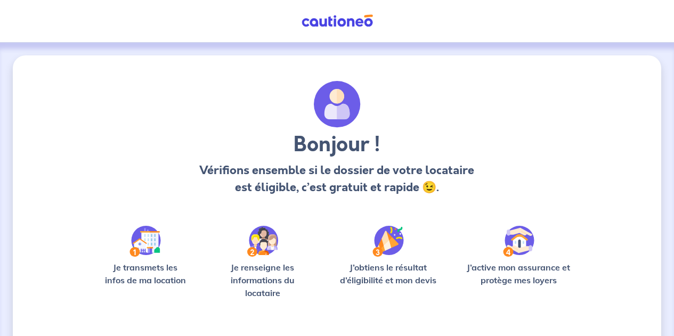 This screenshot has width=674, height=336. Describe the element at coordinates (263, 241) in the screenshot. I see `img: /static/c0a346edaed446bb123850d2d04ad552/Step-2.svg` at that location.